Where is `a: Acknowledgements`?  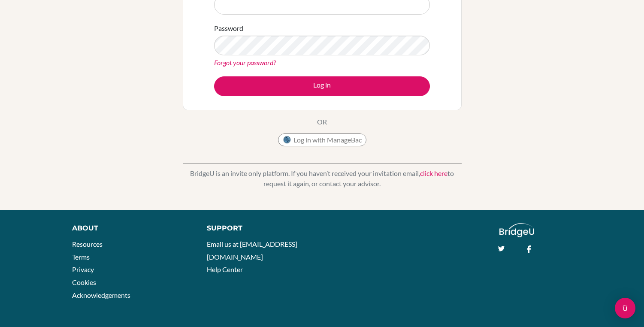 a: Acknowledgements is located at coordinates (101, 295).